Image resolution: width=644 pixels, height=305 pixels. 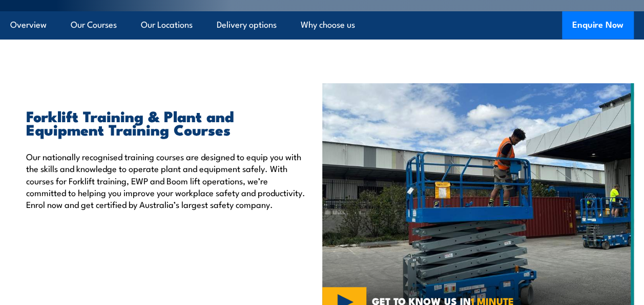 What do you see at coordinates (166, 180) in the screenshot?
I see `p: Our nationally recognised training courses are designed to equip you with the skills and knowledg...` at bounding box center [166, 180].